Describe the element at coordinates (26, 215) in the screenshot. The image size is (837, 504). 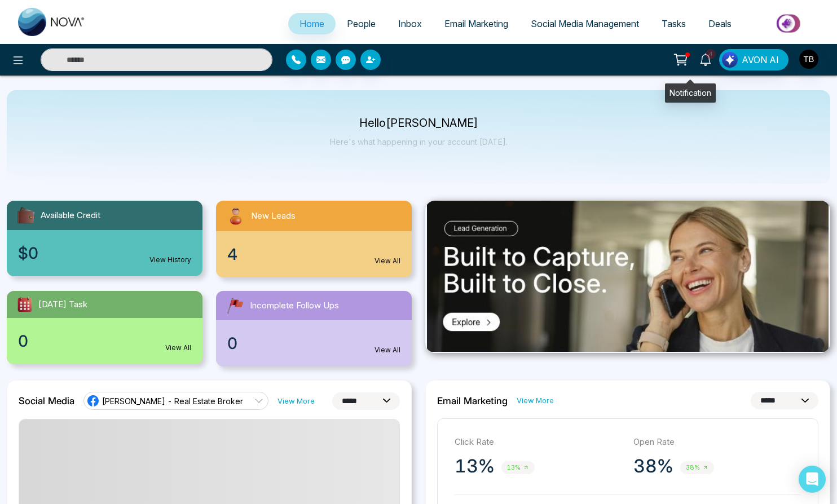
I see `img: availableCredit.svg` at that location.